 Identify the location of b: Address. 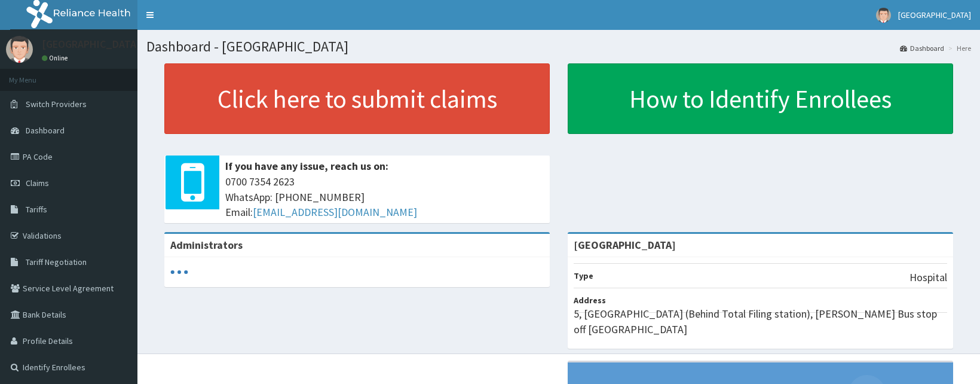
(590, 300).